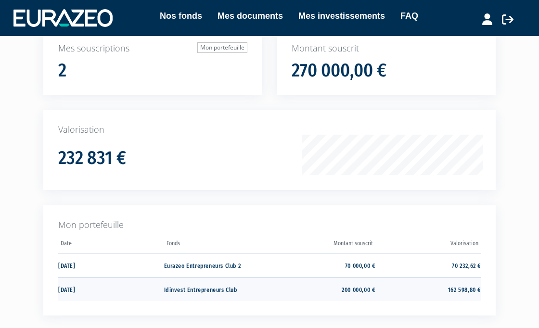 The width and height of the screenshot is (539, 328). Describe the element at coordinates (428, 246) in the screenshot. I see `th: Valorisation` at that location.